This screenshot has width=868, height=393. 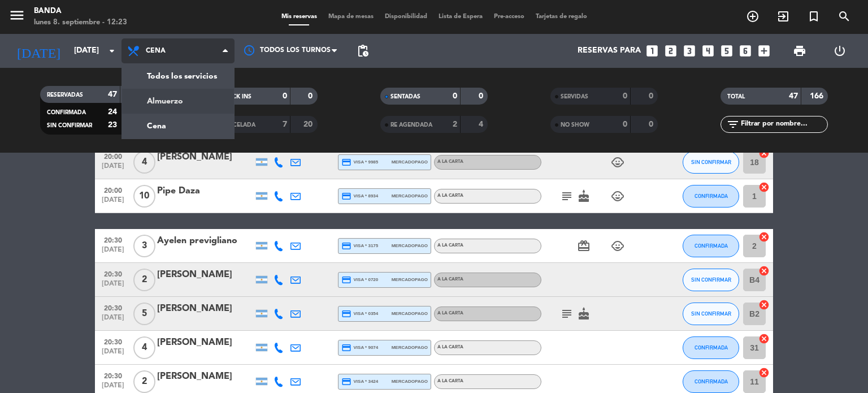 I want to click on i: exit_to_app, so click(x=783, y=17).